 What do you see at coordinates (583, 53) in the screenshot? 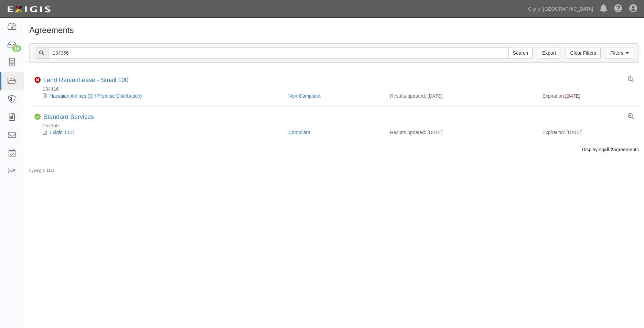
I see `a: Clear Filters` at bounding box center [583, 53].